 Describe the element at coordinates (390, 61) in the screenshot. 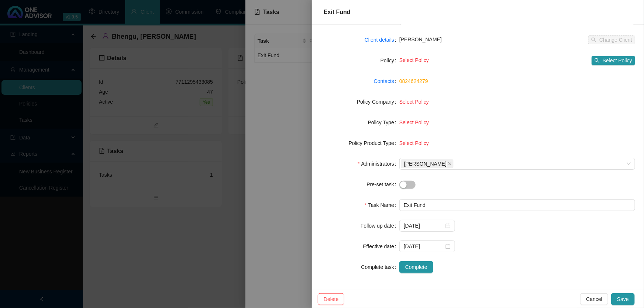

I see `label: Policy` at that location.